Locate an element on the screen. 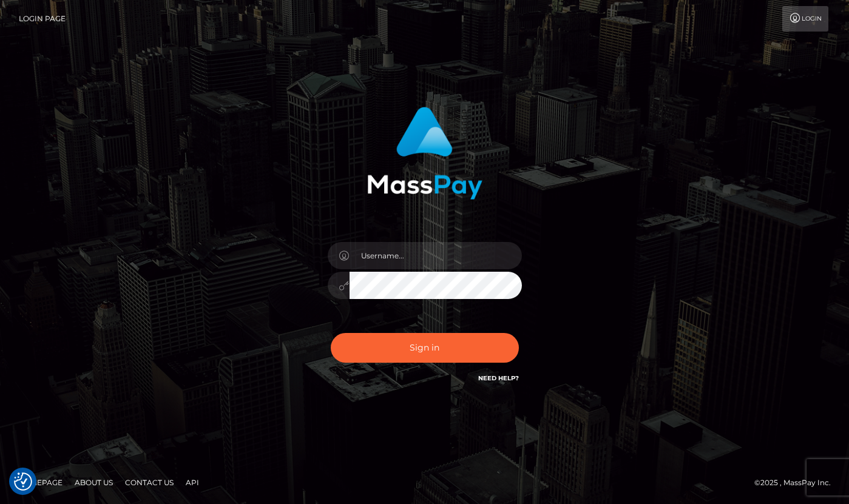 The height and width of the screenshot is (504, 849). a: Login is located at coordinates (805, 19).